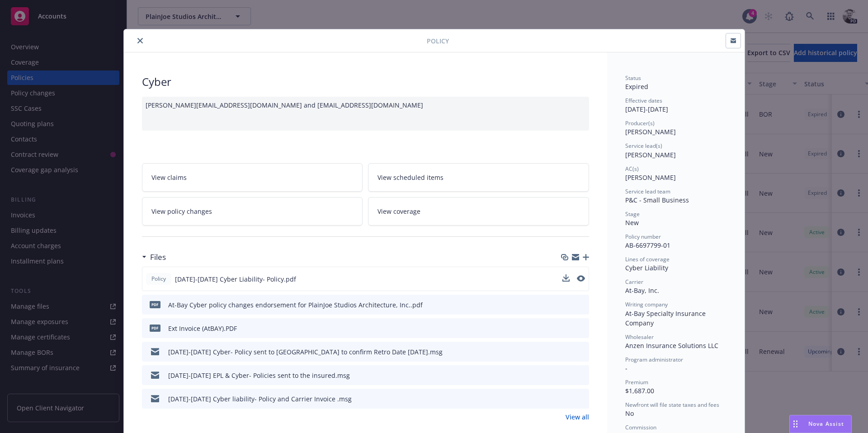 The image size is (868, 433). Describe the element at coordinates (646, 304) in the screenshot. I see `span: Writing company` at that location.